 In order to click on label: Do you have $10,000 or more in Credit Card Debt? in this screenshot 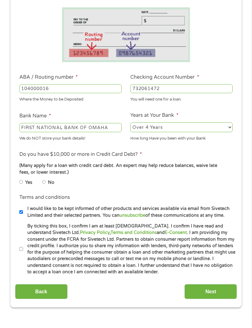, I will do `click(80, 154)`.